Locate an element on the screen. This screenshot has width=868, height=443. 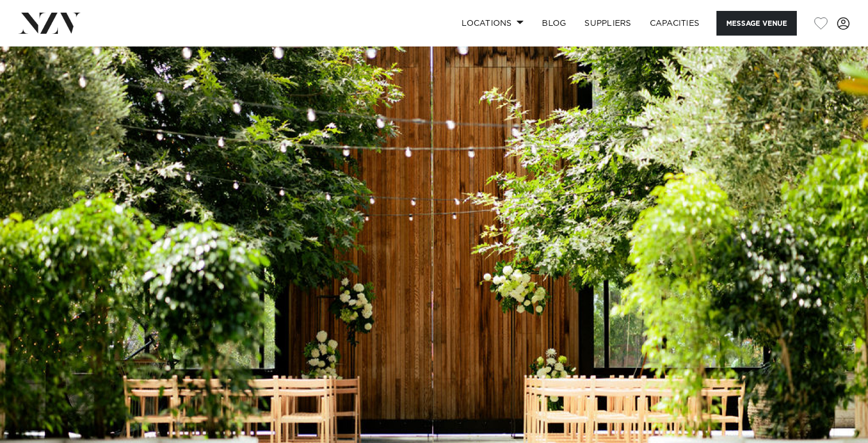
img: nzv-logo.png is located at coordinates (50, 23).